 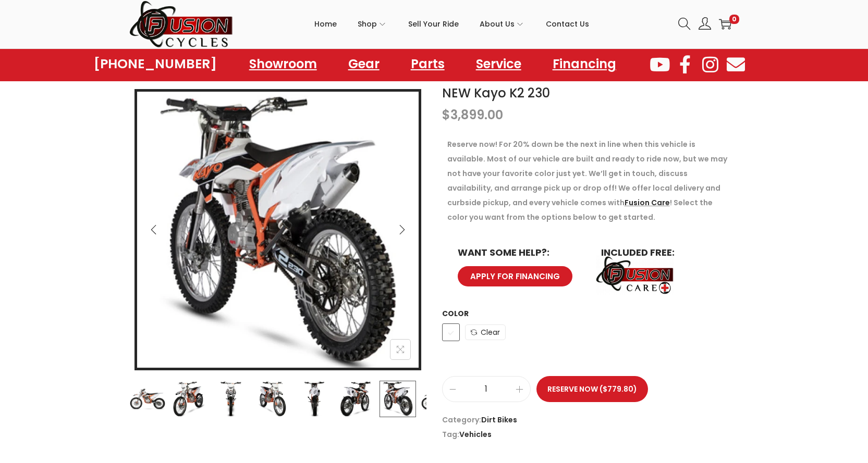 What do you see at coordinates (497, 24) in the screenshot?
I see `span: About Us` at bounding box center [497, 24].